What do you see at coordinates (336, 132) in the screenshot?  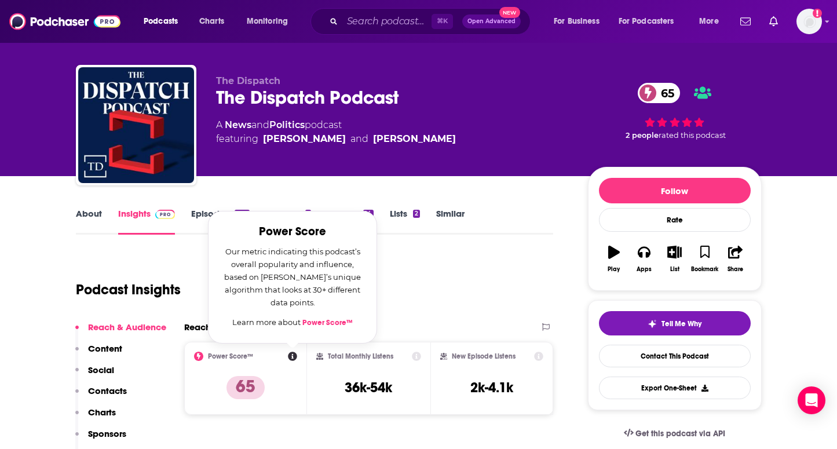 I see `div: A podcast` at bounding box center [336, 132].